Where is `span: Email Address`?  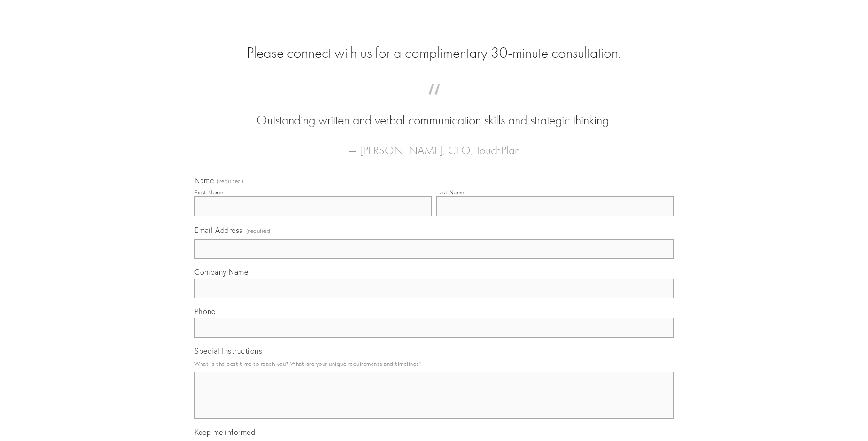
span: Email Address is located at coordinates (218, 230).